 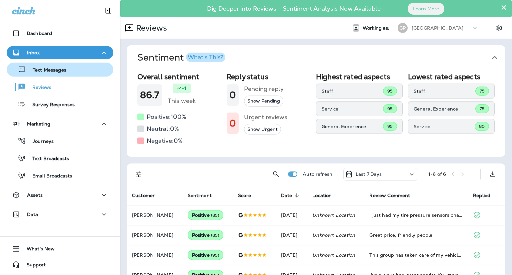 What do you see at coordinates (60, 249) in the screenshot?
I see `button: What's New` at bounding box center [60, 249].